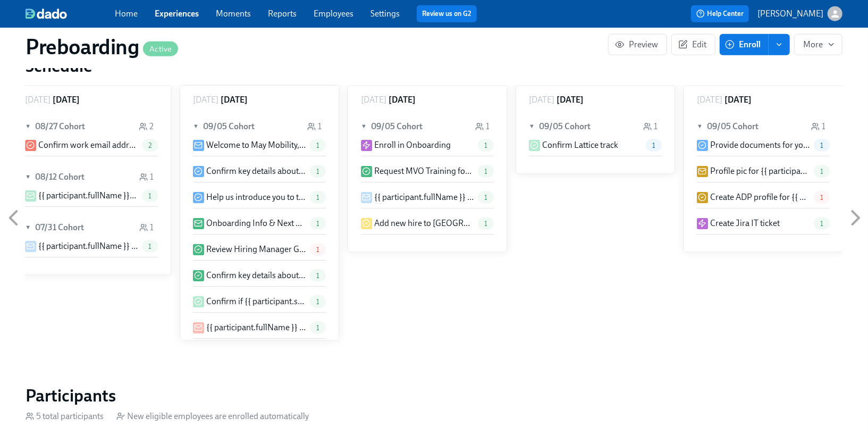  I want to click on p: Help us introduce you to the team, so click(256, 198).